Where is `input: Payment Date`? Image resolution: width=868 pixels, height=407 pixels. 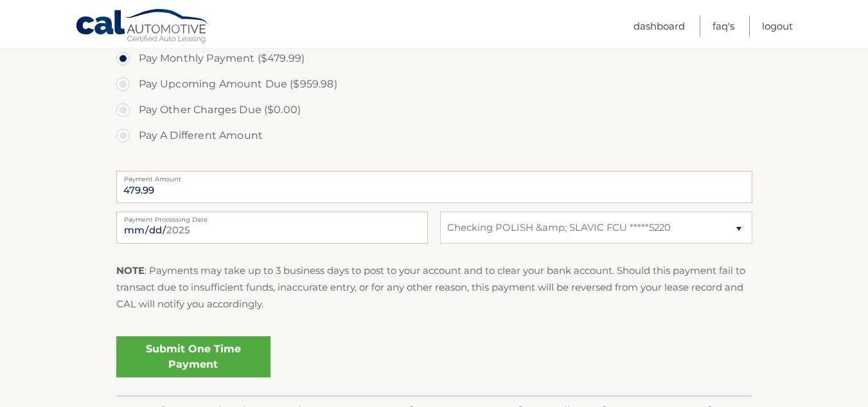 input: Payment Date is located at coordinates (271, 228).